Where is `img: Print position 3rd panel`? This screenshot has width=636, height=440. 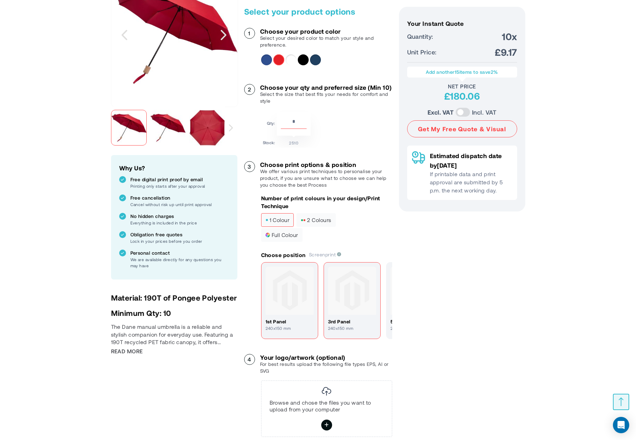 img: Print position 3rd panel is located at coordinates (352, 290).